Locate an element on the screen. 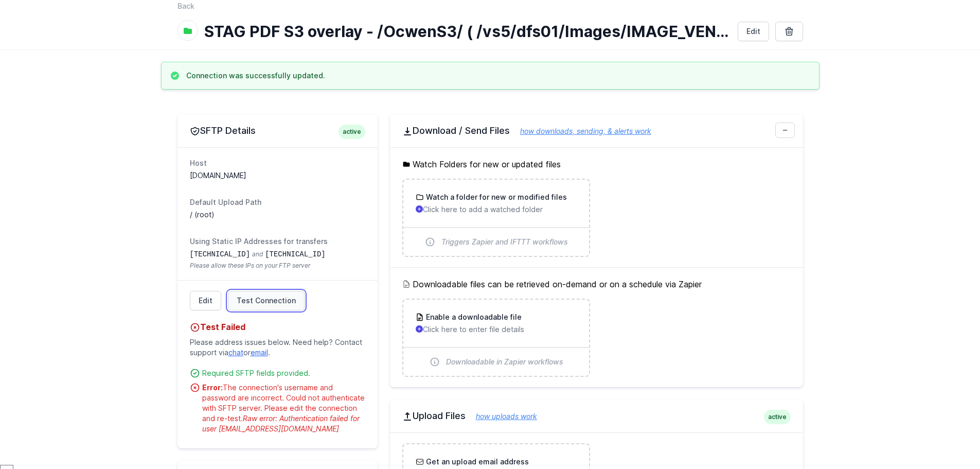  a: Test Connection is located at coordinates (266, 300).